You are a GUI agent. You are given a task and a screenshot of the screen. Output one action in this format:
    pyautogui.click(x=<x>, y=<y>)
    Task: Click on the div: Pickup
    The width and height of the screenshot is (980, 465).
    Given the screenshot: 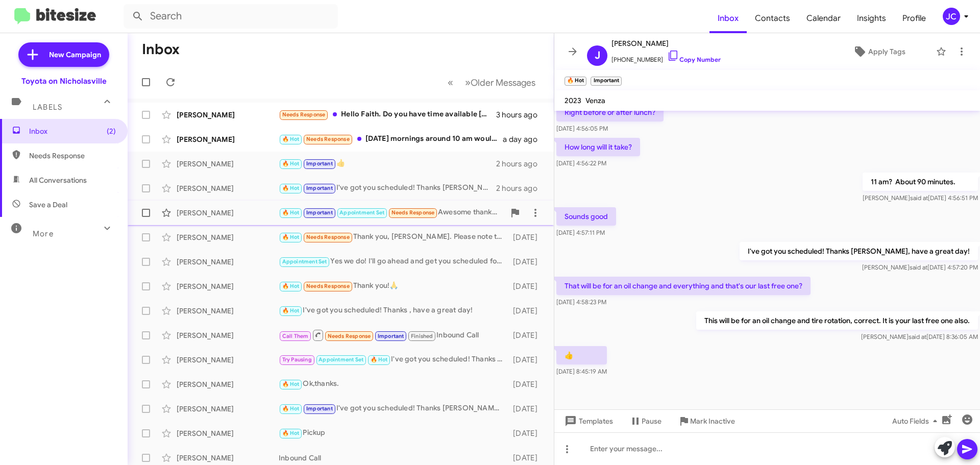 What is the action you would take?
    pyautogui.click(x=393, y=433)
    